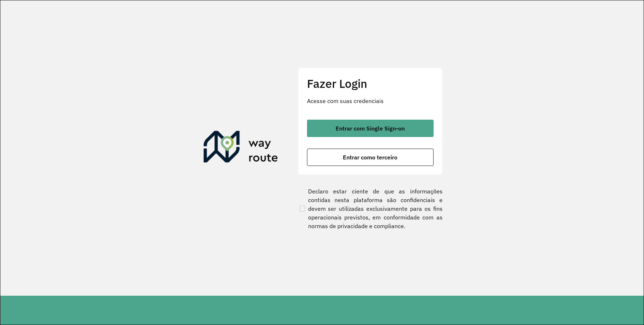 This screenshot has width=644, height=325. Describe the element at coordinates (370, 101) in the screenshot. I see `p: Acesse com suas credenciais` at that location.